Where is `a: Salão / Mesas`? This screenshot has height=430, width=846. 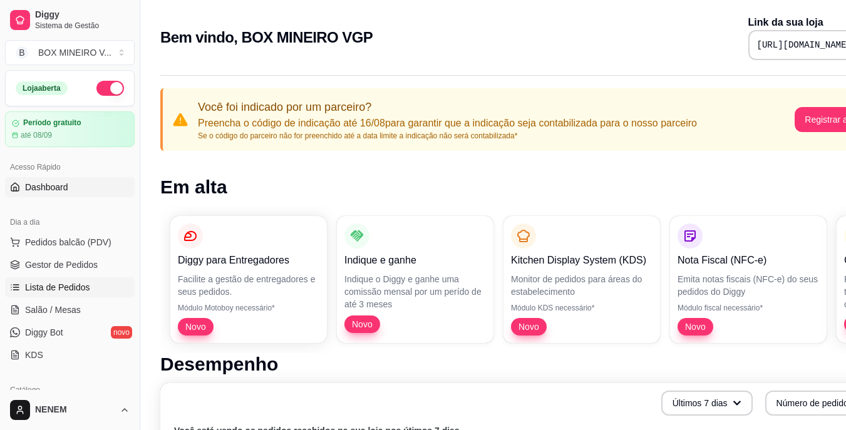
a: Salão / Mesas is located at coordinates (70, 310).